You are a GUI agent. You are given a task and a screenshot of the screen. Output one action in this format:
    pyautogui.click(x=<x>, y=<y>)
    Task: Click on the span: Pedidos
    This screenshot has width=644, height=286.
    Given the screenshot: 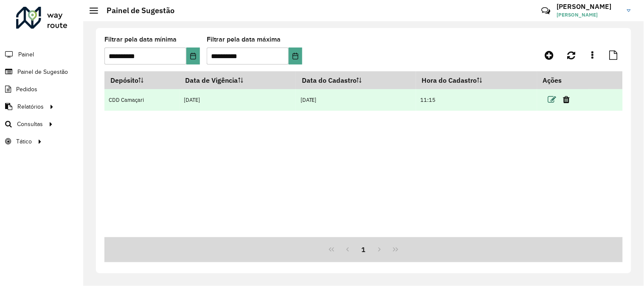 What is the action you would take?
    pyautogui.click(x=27, y=89)
    